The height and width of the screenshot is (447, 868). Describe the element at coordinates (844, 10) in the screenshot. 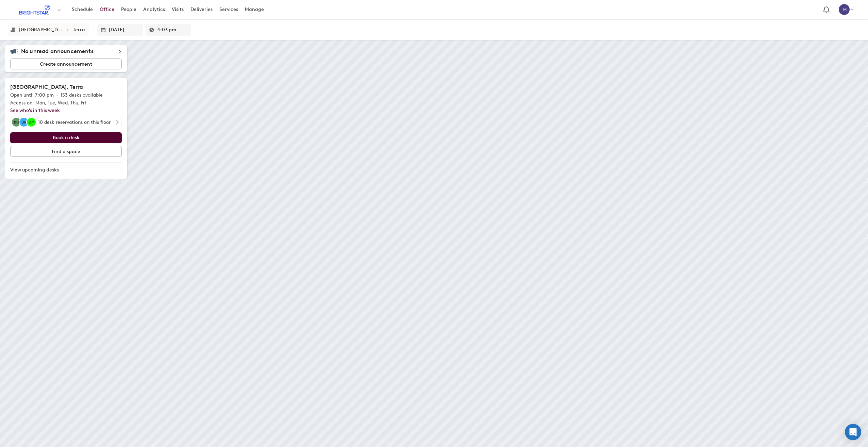

I see `div: Bardelli, Mara` at that location.